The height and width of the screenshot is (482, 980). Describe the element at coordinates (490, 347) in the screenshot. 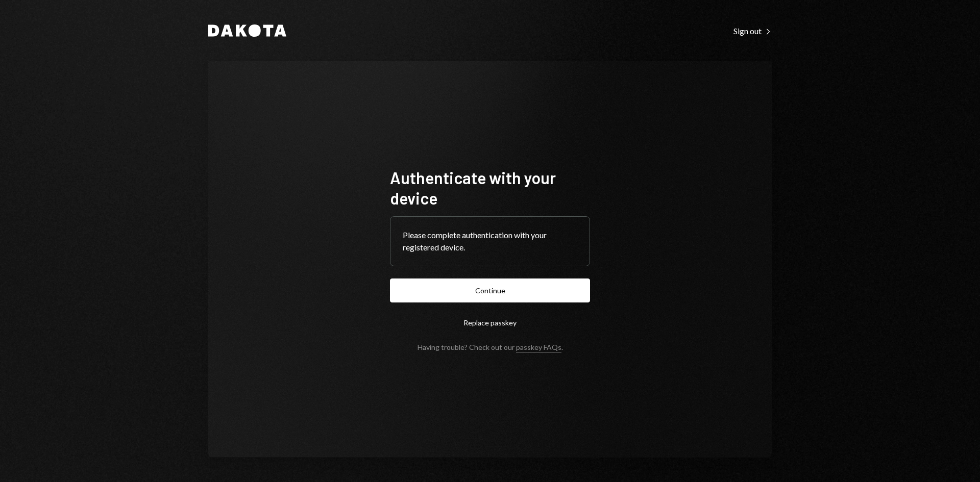

I see `div: Having trouble? Check out our .` at that location.